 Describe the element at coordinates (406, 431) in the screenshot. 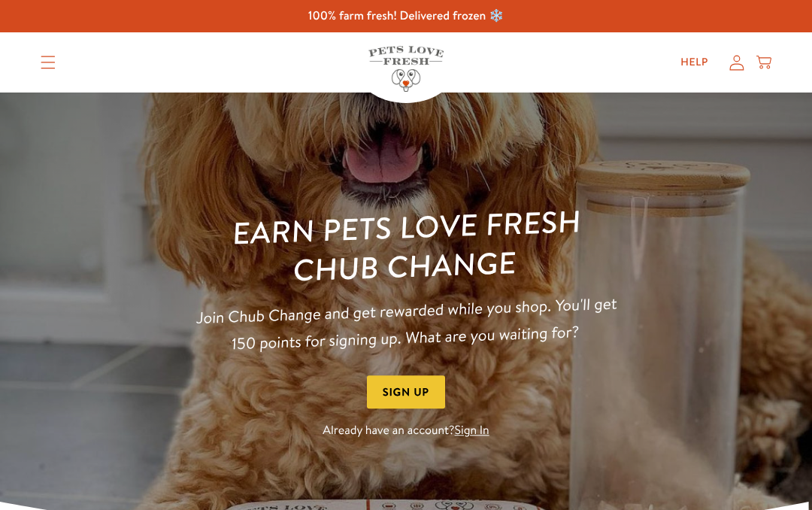

I see `p: Already have an account?` at that location.